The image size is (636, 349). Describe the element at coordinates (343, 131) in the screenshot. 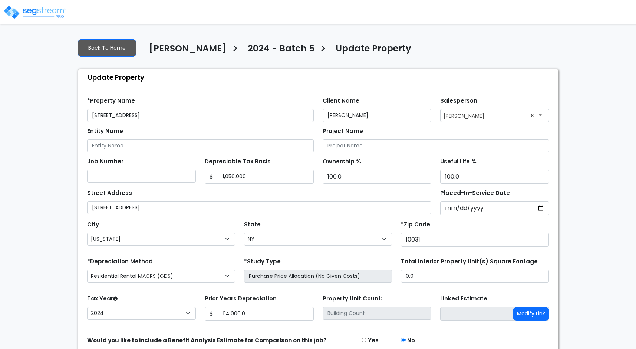

I see `label: Project Name` at that location.